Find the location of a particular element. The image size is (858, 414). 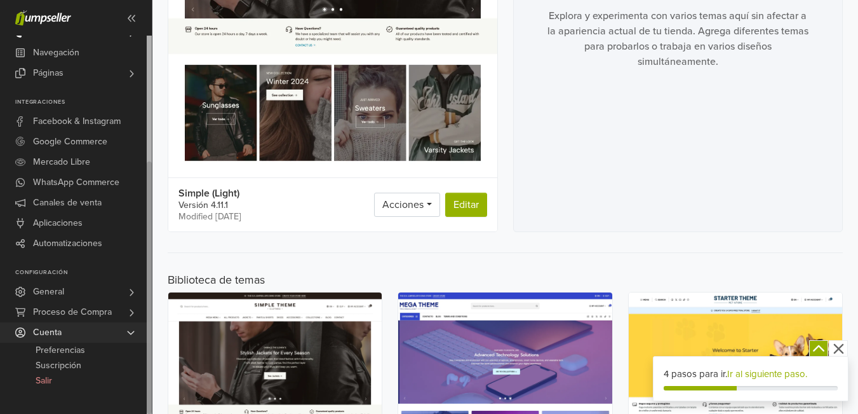

div: 4 pasos para ir. is located at coordinates (751, 374).